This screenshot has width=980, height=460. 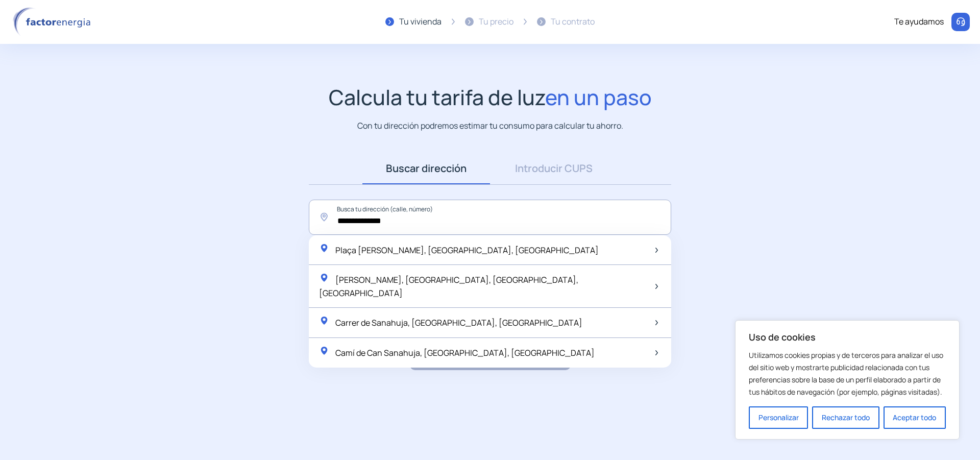 What do you see at coordinates (847, 374) in the screenshot?
I see `p: Utilizamos cookies propias y de terceros para analizar el uso del sitio web y mostrarte publicida...` at bounding box center [847, 374].